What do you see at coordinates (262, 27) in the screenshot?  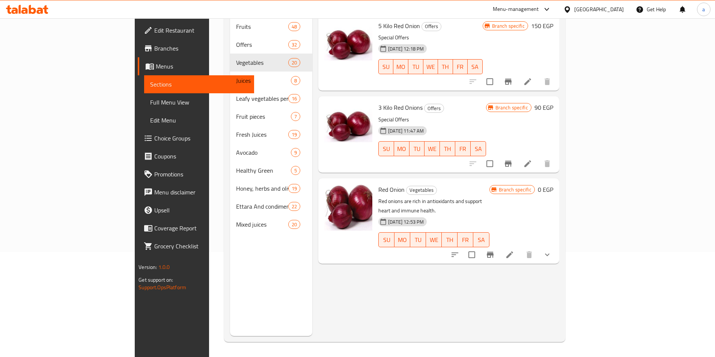 I see `span: Fruits` at bounding box center [262, 27].